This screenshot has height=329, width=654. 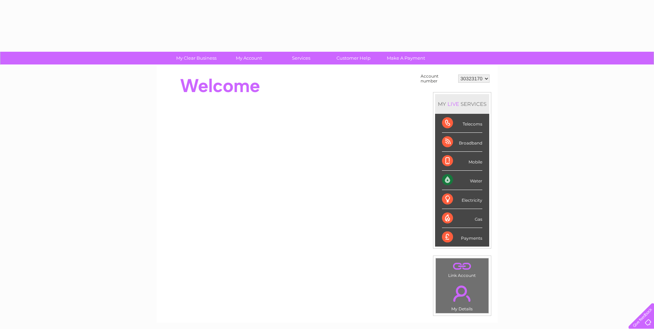 What do you see at coordinates (462, 237) in the screenshot?
I see `div: Payments` at bounding box center [462, 237].